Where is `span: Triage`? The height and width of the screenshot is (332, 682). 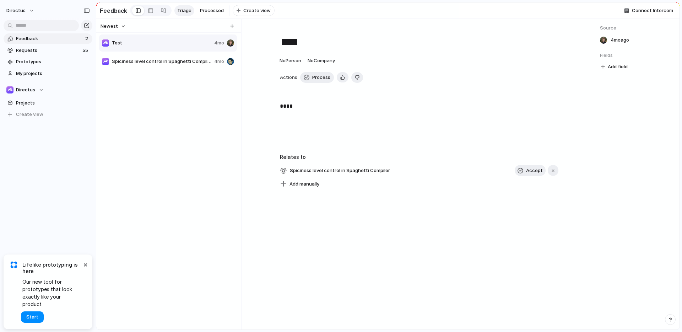
span: Triage is located at coordinates (184, 11).